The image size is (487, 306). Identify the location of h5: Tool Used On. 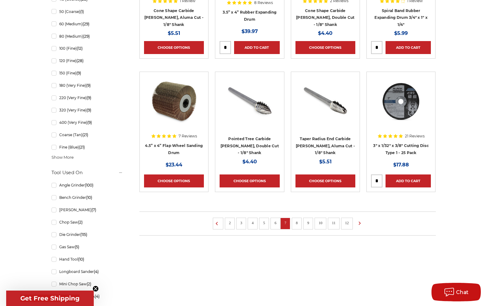
(87, 173).